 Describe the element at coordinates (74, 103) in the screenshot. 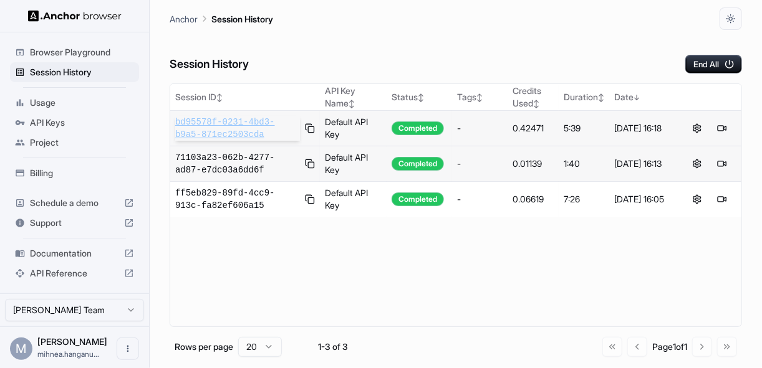

I see `div: Usage` at that location.